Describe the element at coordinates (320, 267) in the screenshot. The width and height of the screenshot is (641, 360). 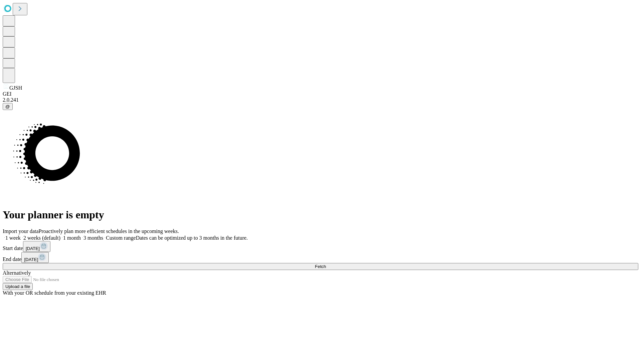
I see `span: Fetch` at that location.